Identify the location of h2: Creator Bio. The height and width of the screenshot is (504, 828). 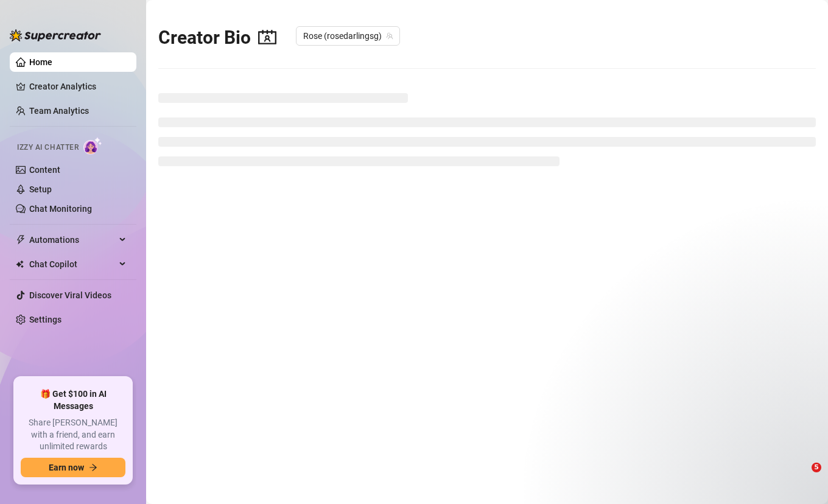
(217, 38).